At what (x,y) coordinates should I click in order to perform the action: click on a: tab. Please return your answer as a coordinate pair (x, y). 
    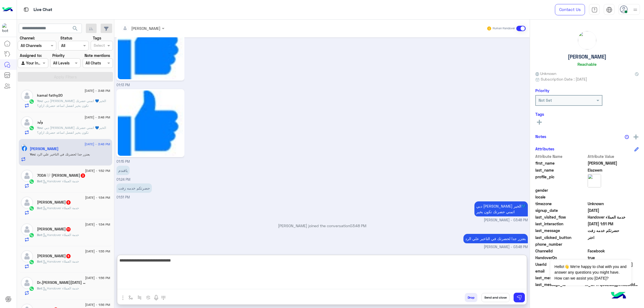
    Looking at the image, I should click on (594, 10).